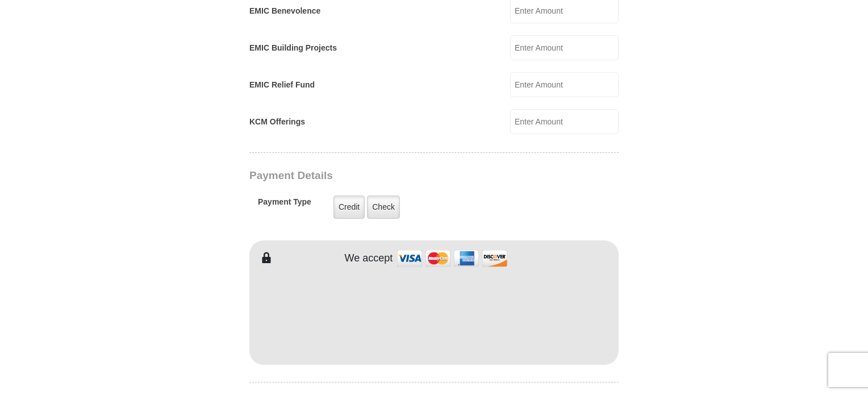 Image resolution: width=868 pixels, height=395 pixels. I want to click on h5: Payment Type, so click(285, 205).